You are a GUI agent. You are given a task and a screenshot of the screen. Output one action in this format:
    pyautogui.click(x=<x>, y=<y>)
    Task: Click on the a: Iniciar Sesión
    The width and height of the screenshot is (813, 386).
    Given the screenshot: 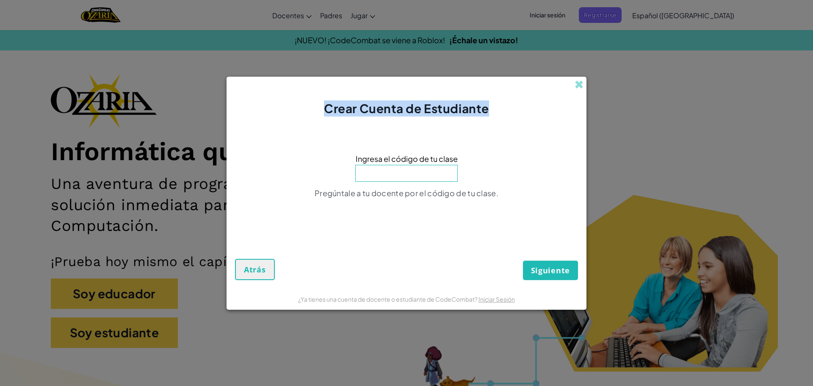 What is the action you would take?
    pyautogui.click(x=497, y=299)
    